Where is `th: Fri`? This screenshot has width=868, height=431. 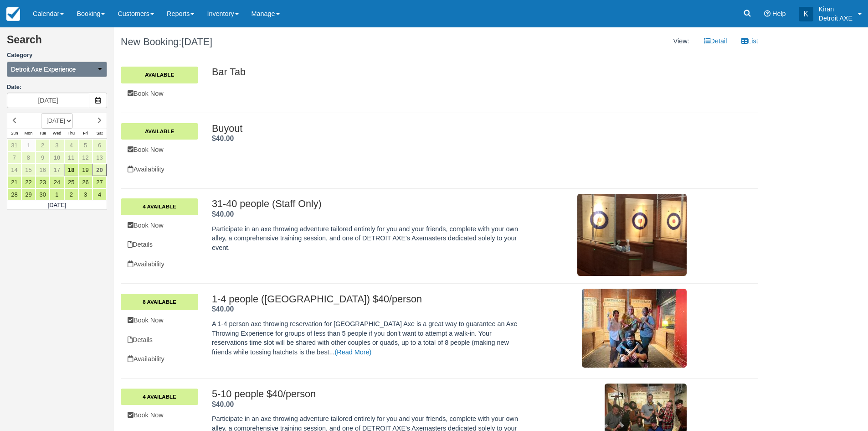 th: Fri is located at coordinates (85, 133).